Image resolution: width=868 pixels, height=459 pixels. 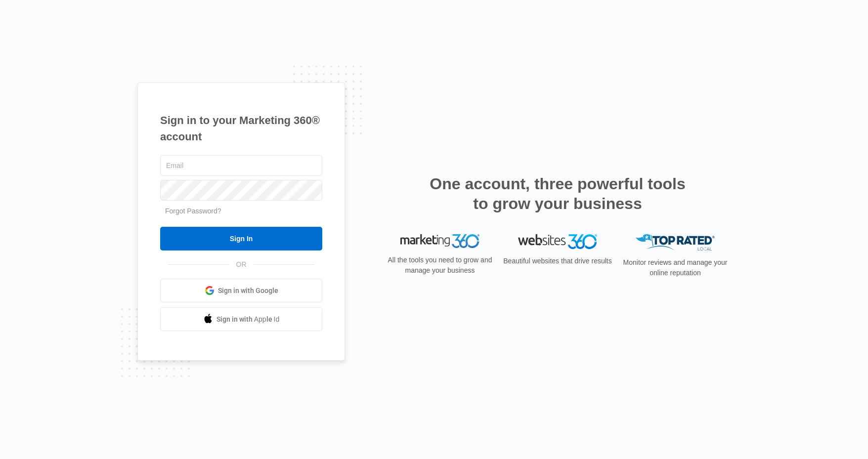 What do you see at coordinates (241, 165) in the screenshot?
I see `input: Email` at bounding box center [241, 165].